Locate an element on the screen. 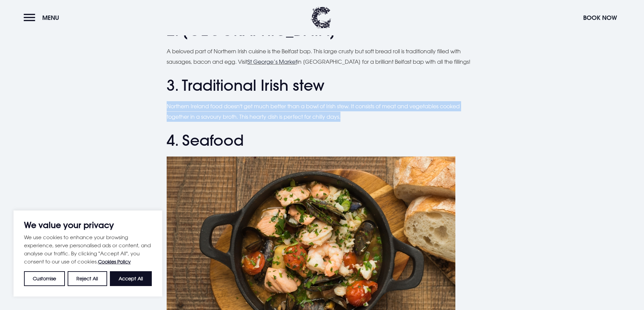 This screenshot has height=310, width=644. h2: 4. Seafood is located at coordinates (322, 140).